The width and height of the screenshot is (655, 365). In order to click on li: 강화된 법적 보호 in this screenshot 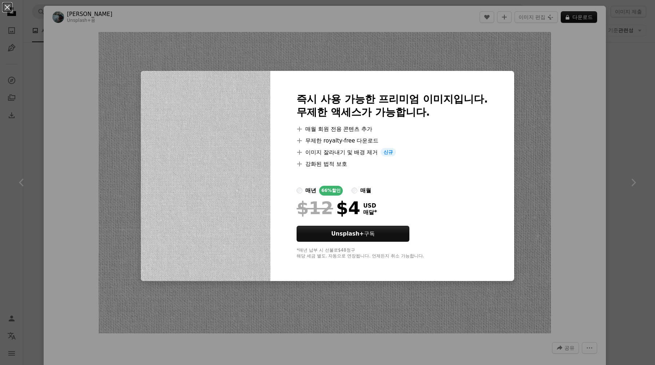, I will do `click(392, 164)`.